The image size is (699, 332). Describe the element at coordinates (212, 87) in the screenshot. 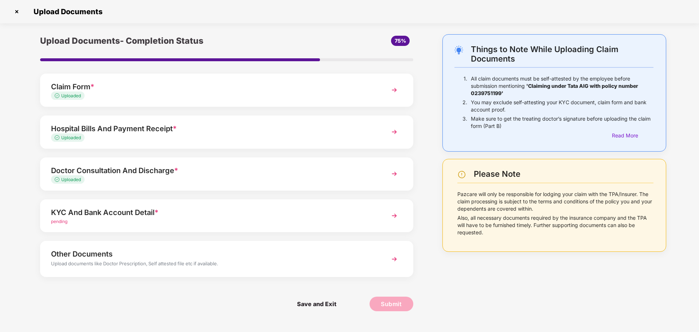

I see `div: Claim Form` at that location.